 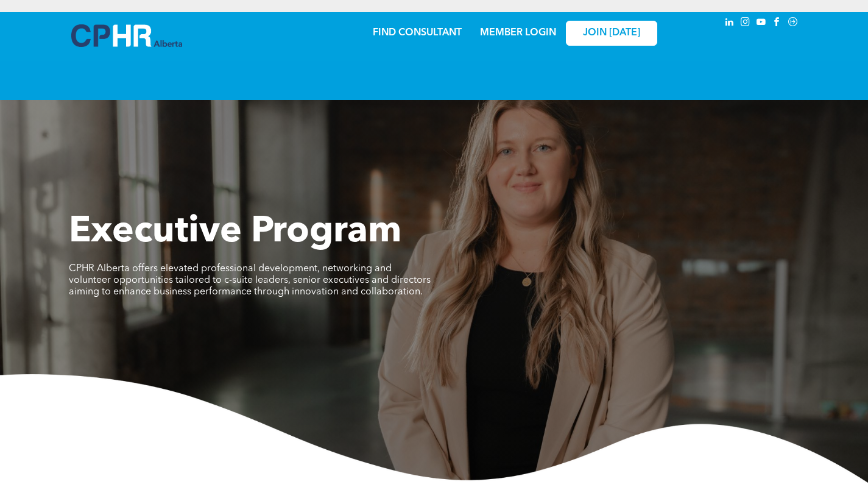 I want to click on img: A blue and white logo for cp alberta, so click(x=126, y=36).